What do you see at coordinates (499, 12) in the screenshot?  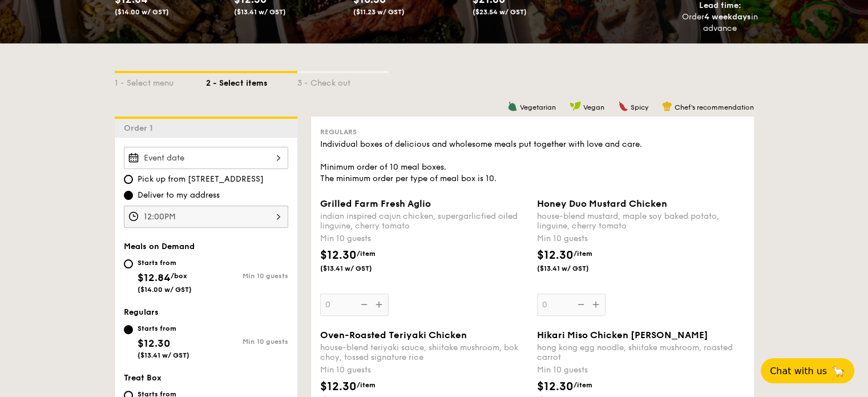 I see `span: ($23.54 w/ GST)` at bounding box center [499, 12].